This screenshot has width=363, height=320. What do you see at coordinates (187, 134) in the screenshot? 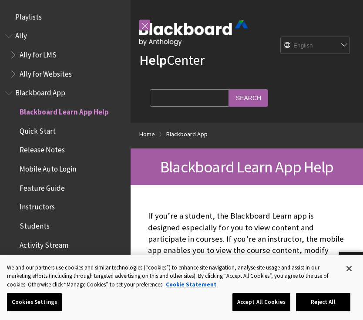
I see `a: Blackboard App` at bounding box center [187, 134].